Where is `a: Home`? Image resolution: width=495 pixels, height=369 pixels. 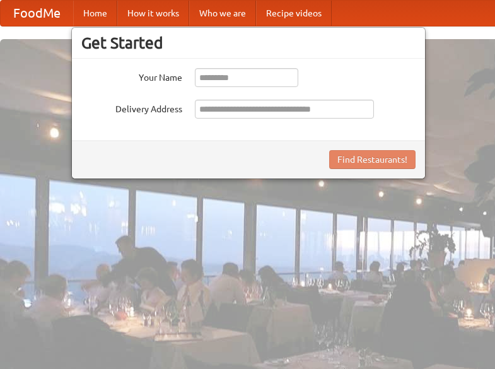 a: Home is located at coordinates (95, 13).